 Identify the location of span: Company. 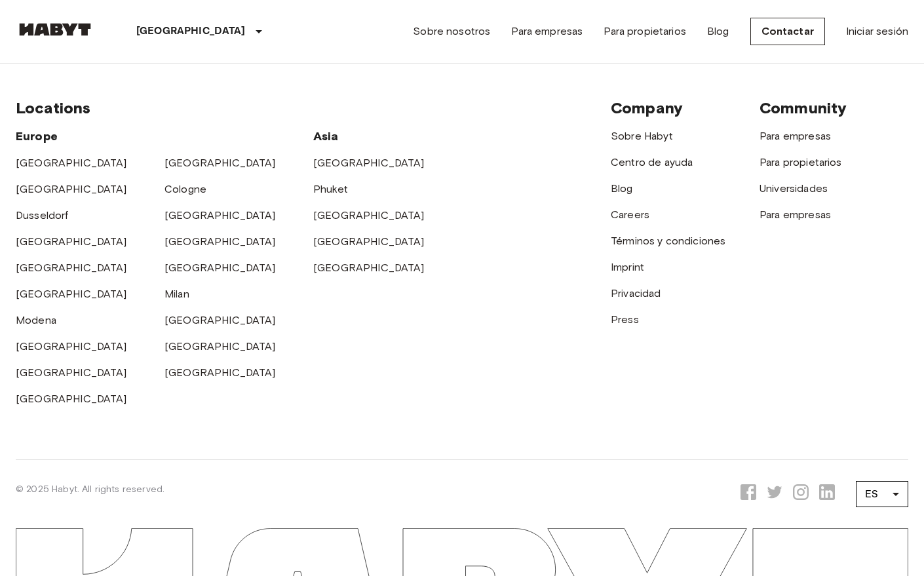
(647, 107).